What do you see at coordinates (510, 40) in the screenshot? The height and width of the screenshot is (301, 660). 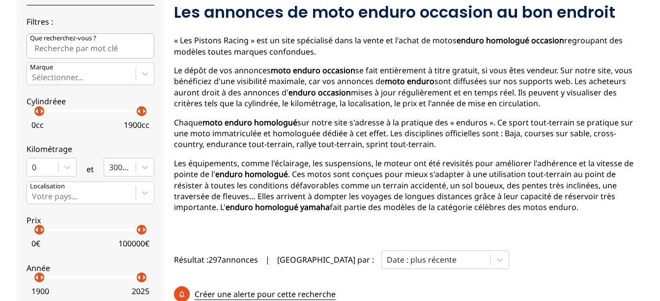 I see `strong: enduro homologué occasion` at bounding box center [510, 40].